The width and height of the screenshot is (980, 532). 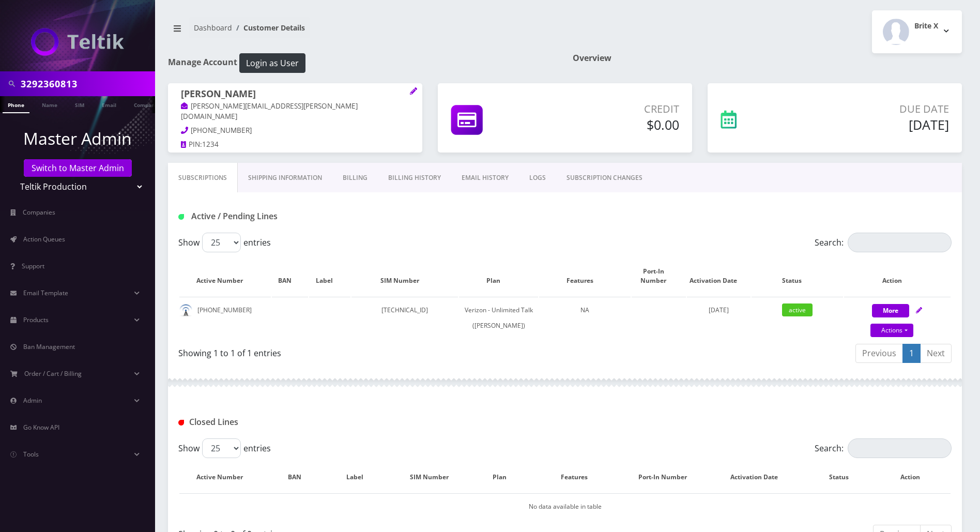 I want to click on th: Active Number: activate to sort column descending, so click(x=225, y=477).